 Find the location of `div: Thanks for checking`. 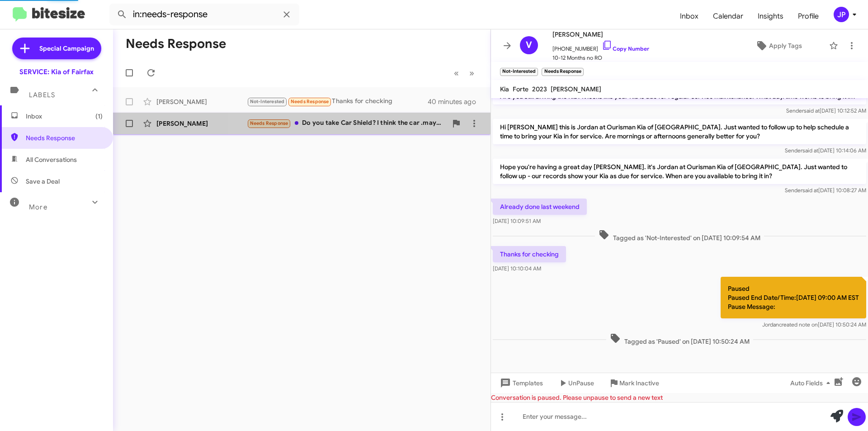

div: Thanks for checking is located at coordinates (338, 101).